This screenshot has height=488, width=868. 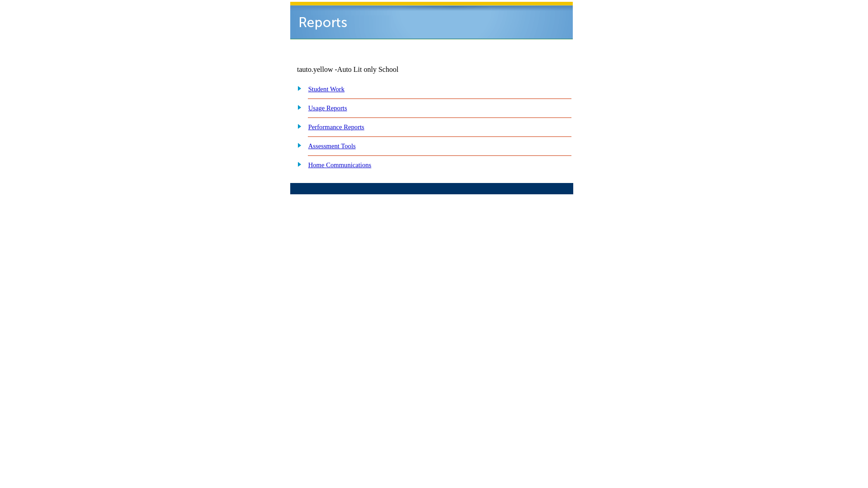 What do you see at coordinates (328, 108) in the screenshot?
I see `a: Usage Reports` at bounding box center [328, 108].